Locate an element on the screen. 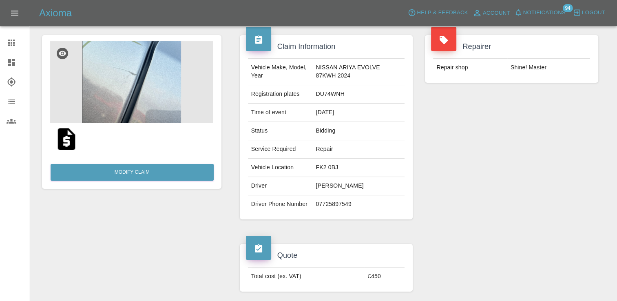 Image resolution: width=617 pixels, height=301 pixels. span: Account is located at coordinates (496, 13).